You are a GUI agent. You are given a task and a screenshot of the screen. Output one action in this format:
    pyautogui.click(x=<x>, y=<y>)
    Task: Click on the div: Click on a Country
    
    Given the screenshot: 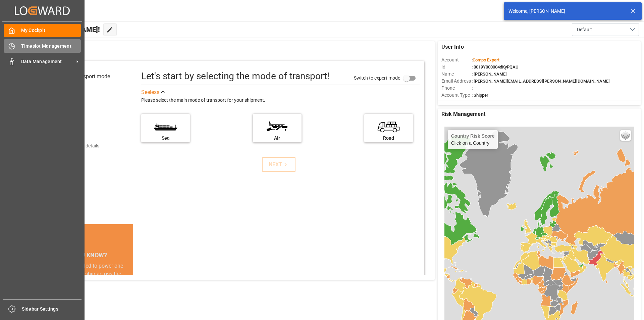 What is the action you would take?
    pyautogui.click(x=473, y=139)
    